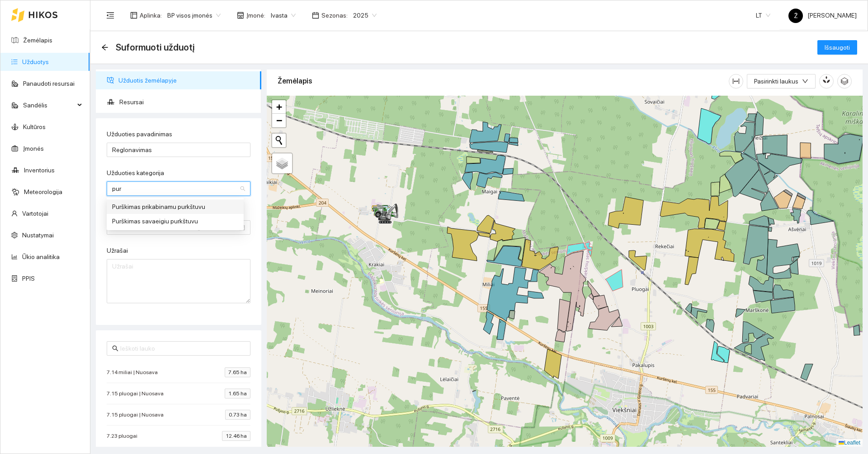  I want to click on a: Kultūros, so click(34, 127).